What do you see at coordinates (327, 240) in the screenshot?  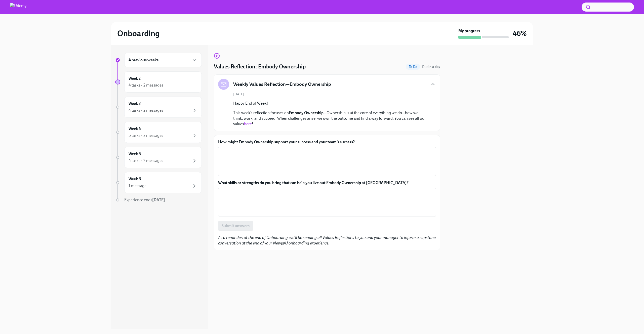 I see `em: As a reminder: at the end of Onboarding, we'll be sending all Values Reflections to you and your ...` at bounding box center [327, 240].